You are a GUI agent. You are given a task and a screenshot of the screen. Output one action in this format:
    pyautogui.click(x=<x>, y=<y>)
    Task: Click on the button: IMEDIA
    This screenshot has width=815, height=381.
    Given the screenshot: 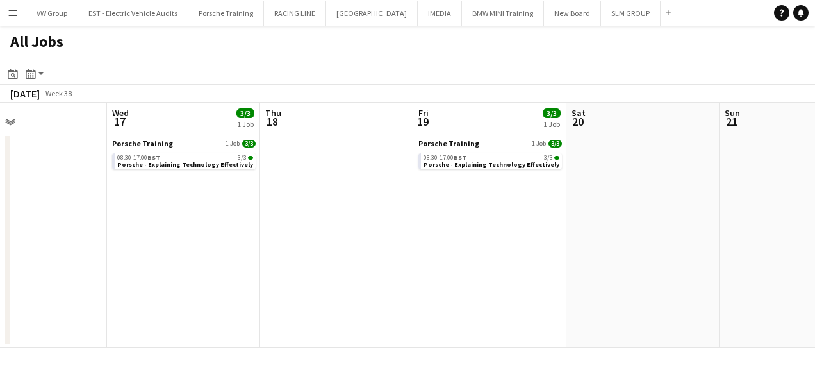 What is the action you would take?
    pyautogui.click(x=439, y=13)
    